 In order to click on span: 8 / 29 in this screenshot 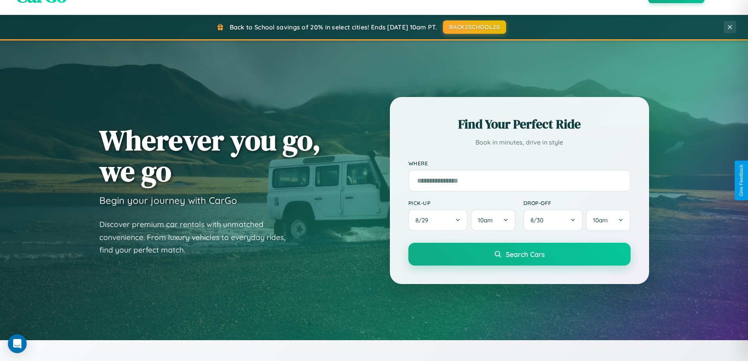, I will do `click(423, 220)`.